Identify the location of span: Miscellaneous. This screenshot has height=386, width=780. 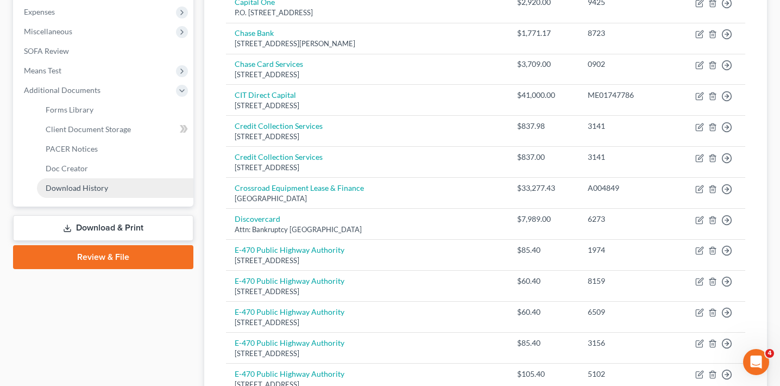
(48, 31).